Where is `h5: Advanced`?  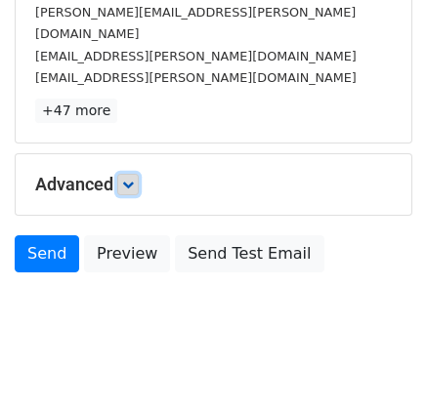
h5: Advanced is located at coordinates (213, 185).